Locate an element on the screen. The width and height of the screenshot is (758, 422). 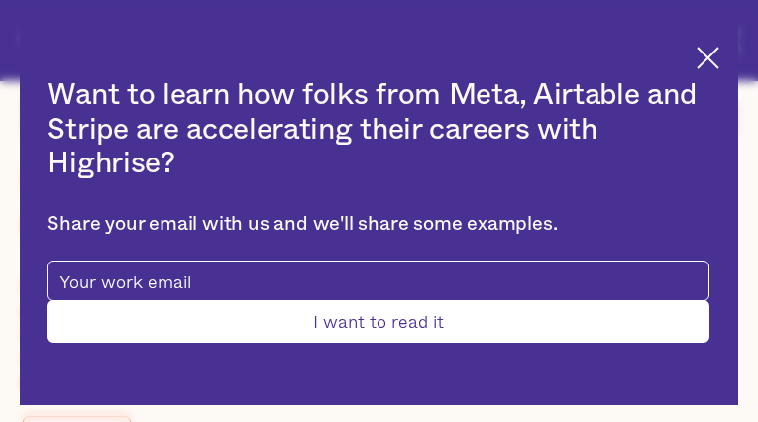
h2: Want to learn how folks from Meta, Airtable and Stripe are accelerating their careers with Highrise? is located at coordinates (377, 130).